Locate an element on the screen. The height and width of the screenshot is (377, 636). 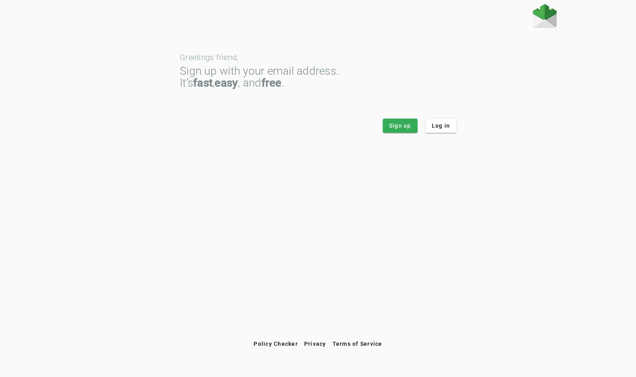
span: Privacy is located at coordinates (315, 344).